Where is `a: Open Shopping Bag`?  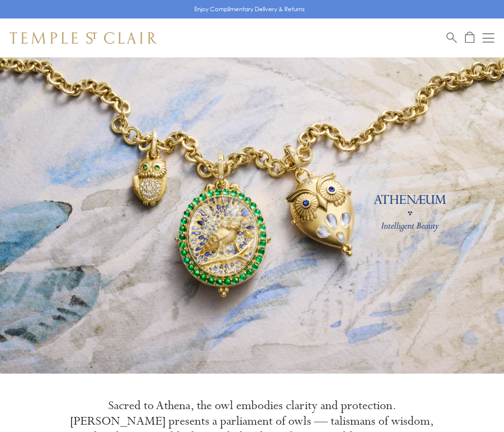
a: Open Shopping Bag is located at coordinates (470, 38).